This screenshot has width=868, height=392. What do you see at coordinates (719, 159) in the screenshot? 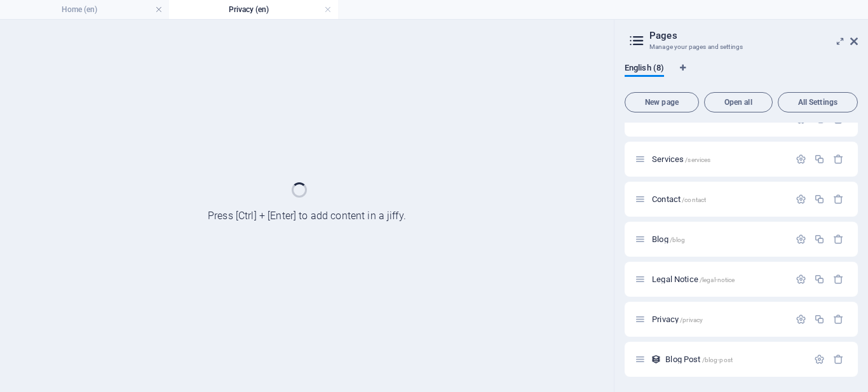
I see `div: Services/services` at bounding box center [719, 159].